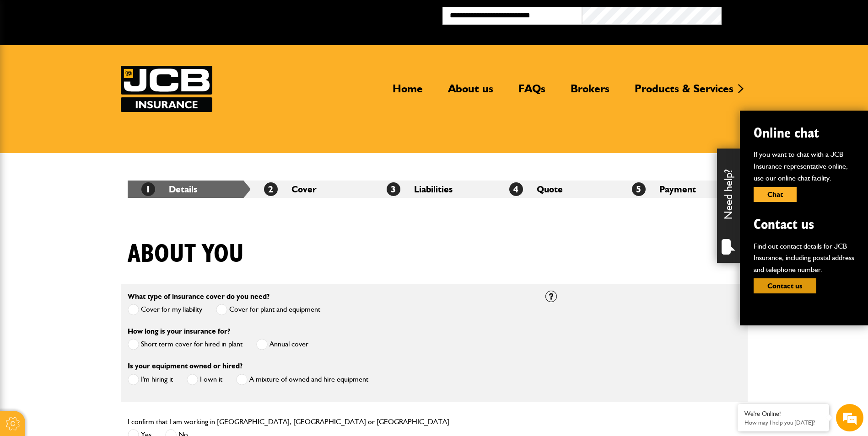 The height and width of the screenshot is (436, 868). What do you see at coordinates (185, 367) in the screenshot?
I see `label: Is your equipment owned or hired?` at bounding box center [185, 367].